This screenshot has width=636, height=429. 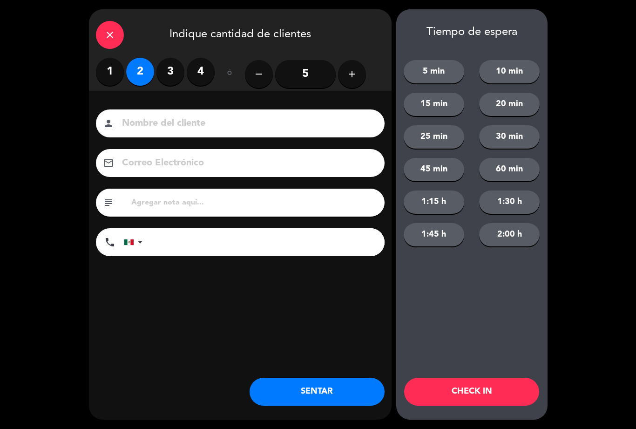 What do you see at coordinates (317, 392) in the screenshot?
I see `button: SENTAR` at bounding box center [317, 392].